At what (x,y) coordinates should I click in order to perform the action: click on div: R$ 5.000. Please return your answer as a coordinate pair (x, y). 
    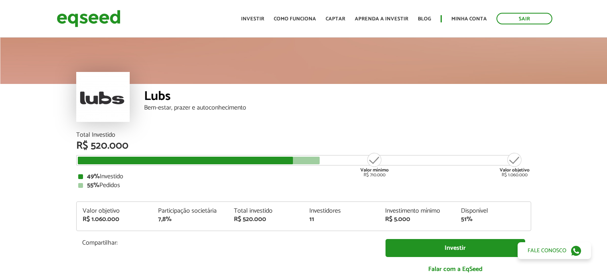
    Looking at the image, I should click on (417, 219).